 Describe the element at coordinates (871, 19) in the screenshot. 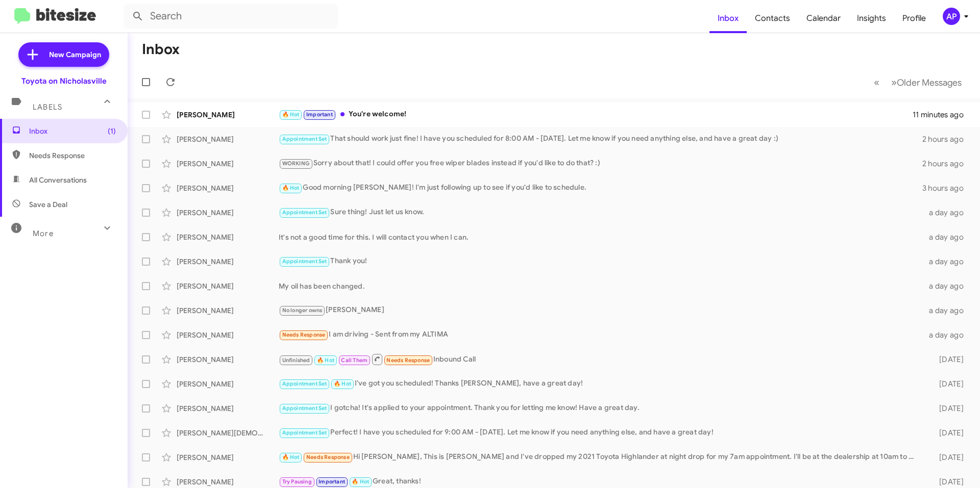

I see `a: Insights` at that location.